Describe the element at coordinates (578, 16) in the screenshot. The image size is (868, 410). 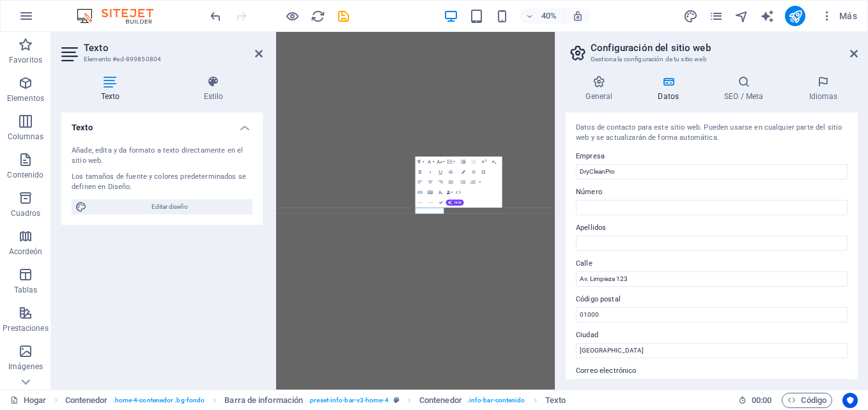
I see `i: Al redimensionar, ajustar el nivel de zoom automáticamente para ajustarse al dispositivo elegido.` at that location.